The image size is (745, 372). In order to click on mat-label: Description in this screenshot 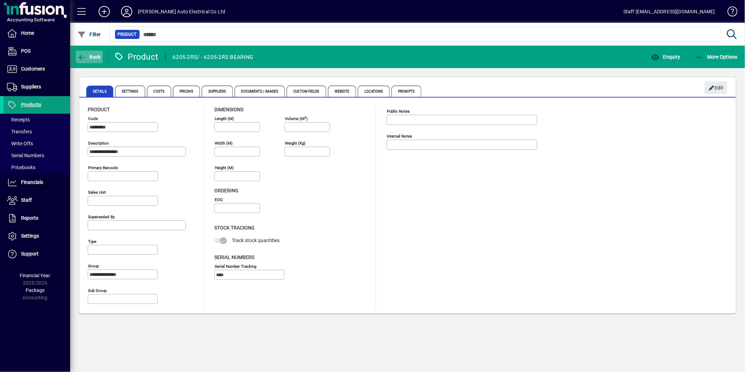, I will do `click(98, 143)`.